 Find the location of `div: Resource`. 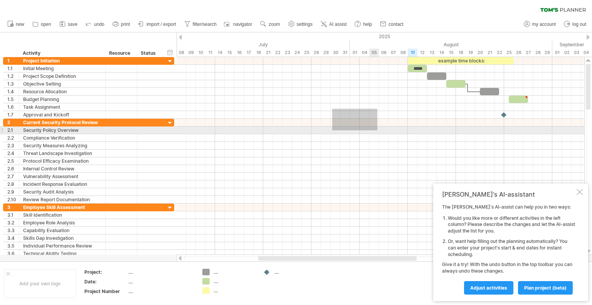

div: Resource is located at coordinates (121, 53).